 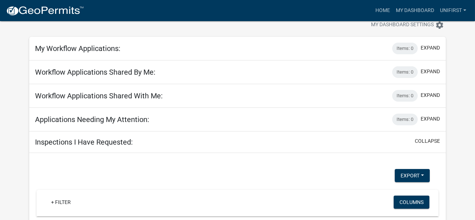 What do you see at coordinates (402, 25) in the screenshot?
I see `span: My Dashboard Settings` at bounding box center [402, 25].